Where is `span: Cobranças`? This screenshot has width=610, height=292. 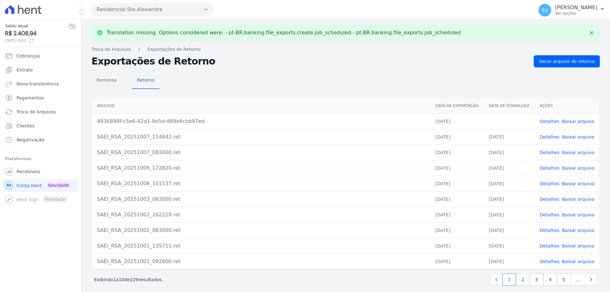
span: Cobranças is located at coordinates (28, 56).